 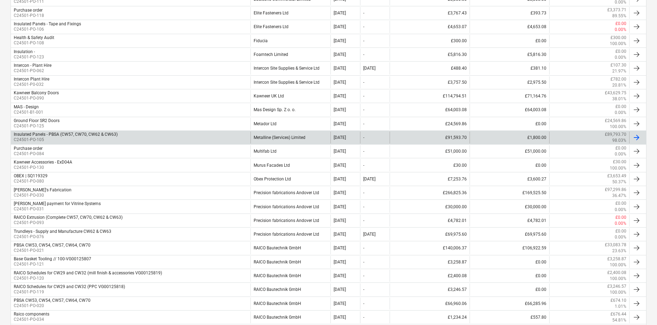 What do you see at coordinates (32, 71) in the screenshot?
I see `p: C24501-PO-062` at bounding box center [32, 71].